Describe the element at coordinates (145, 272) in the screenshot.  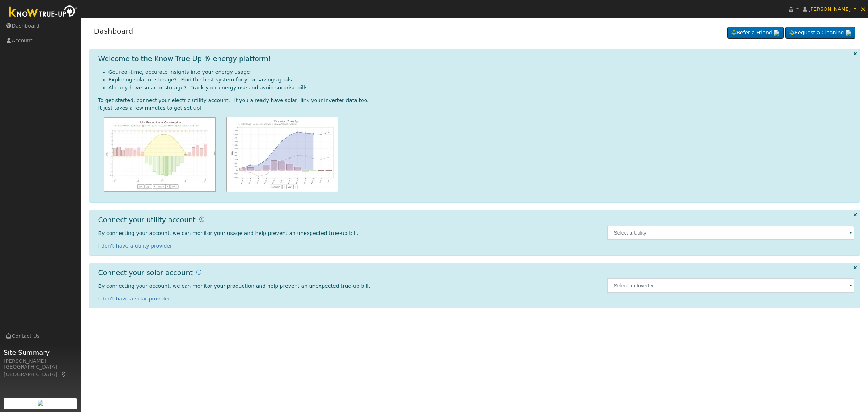
I see `h1: Connect your solar account` at that location.